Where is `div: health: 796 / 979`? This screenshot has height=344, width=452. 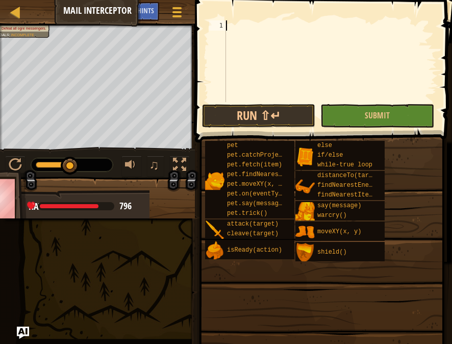 div: health: 796 / 979 is located at coordinates (79, 206).